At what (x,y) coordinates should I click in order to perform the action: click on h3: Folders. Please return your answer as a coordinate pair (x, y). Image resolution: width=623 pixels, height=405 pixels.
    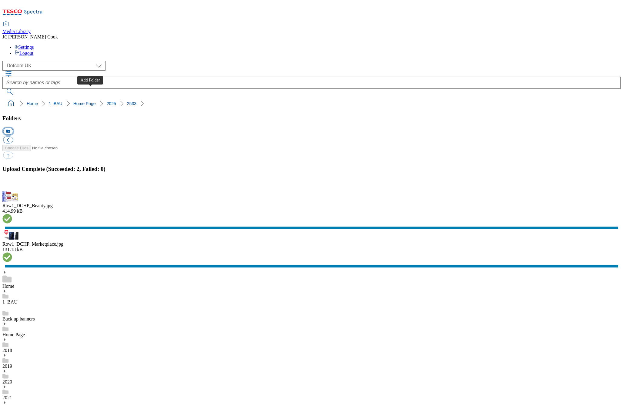
    Looking at the image, I should click on (311, 118).